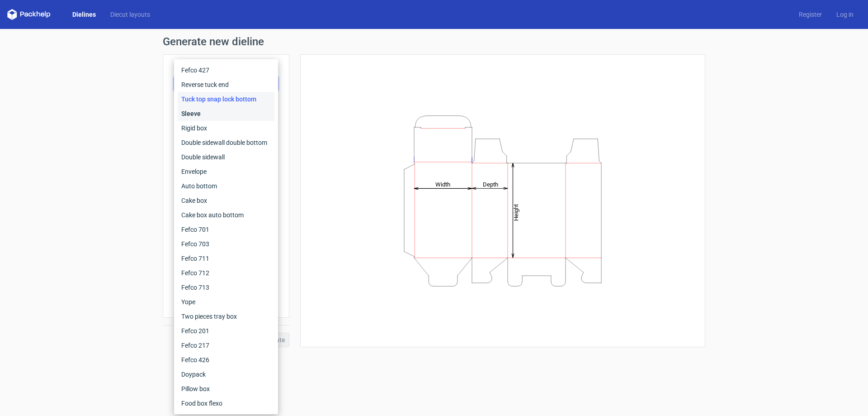 Image resolution: width=868 pixels, height=416 pixels. I want to click on div: Double sidewall double bottom, so click(226, 143).